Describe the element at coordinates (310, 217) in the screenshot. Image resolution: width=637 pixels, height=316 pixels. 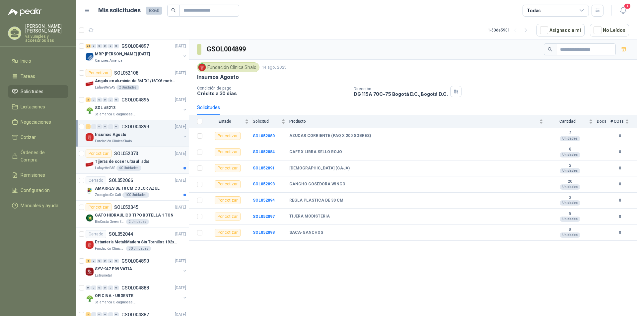
I see `b: TIJERA MODISTERIA` at that location.